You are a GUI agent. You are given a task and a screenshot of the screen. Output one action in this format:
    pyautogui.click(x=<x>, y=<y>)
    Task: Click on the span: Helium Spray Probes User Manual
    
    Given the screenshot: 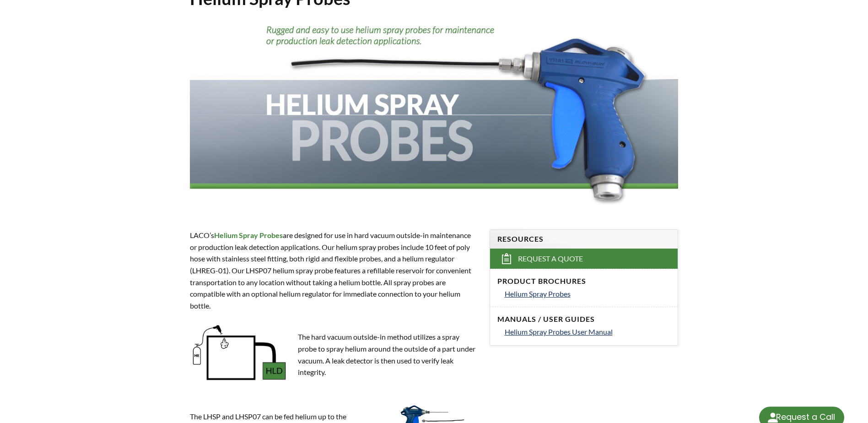 What is the action you would take?
    pyautogui.click(x=559, y=331)
    